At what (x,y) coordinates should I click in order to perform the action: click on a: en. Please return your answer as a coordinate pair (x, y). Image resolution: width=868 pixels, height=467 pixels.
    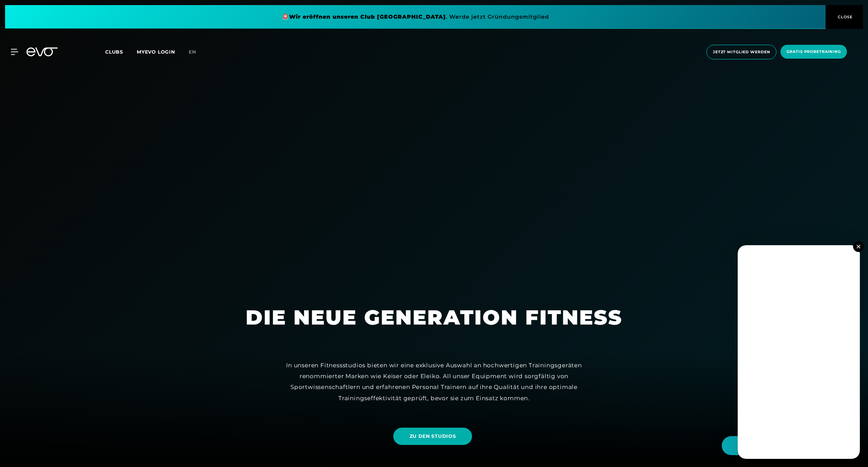
    Looking at the image, I should click on (196, 52).